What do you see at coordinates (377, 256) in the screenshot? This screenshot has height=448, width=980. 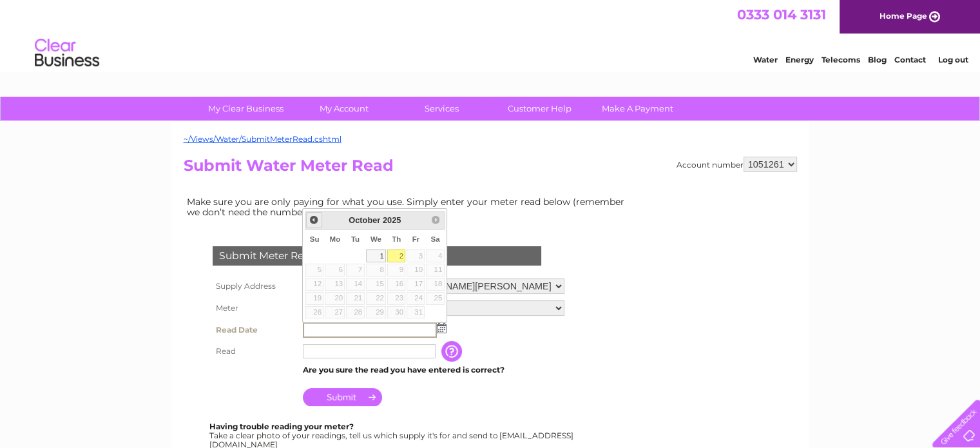 I see `div: Submit Meter Read` at bounding box center [377, 256].